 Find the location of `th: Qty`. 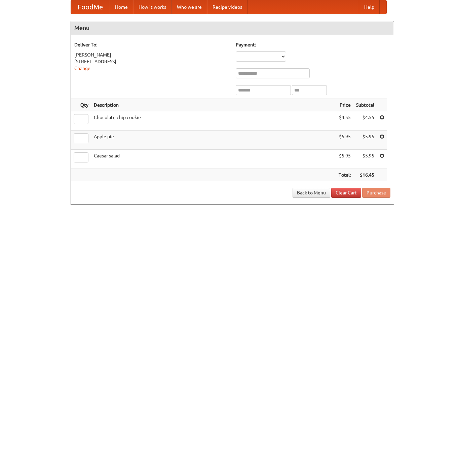

th: Qty is located at coordinates (81, 105).